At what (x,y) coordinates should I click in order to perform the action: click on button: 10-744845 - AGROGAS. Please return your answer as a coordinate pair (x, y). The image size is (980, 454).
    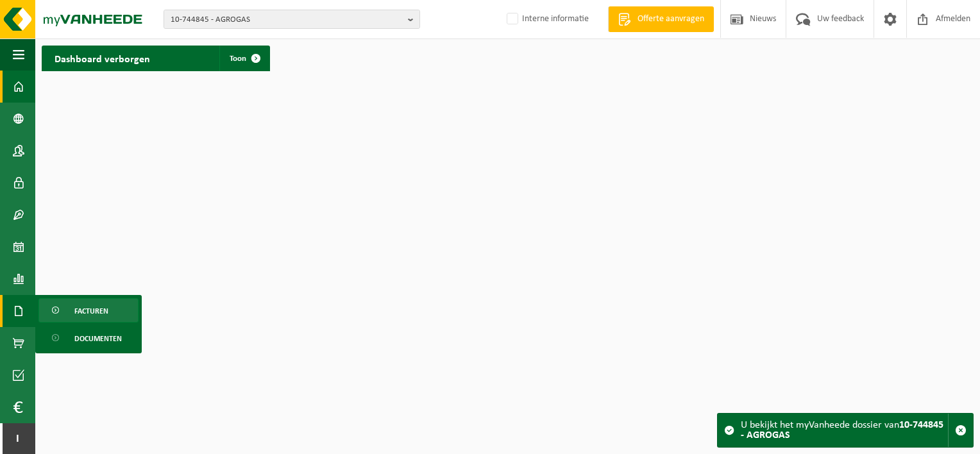
    Looking at the image, I should click on (292, 19).